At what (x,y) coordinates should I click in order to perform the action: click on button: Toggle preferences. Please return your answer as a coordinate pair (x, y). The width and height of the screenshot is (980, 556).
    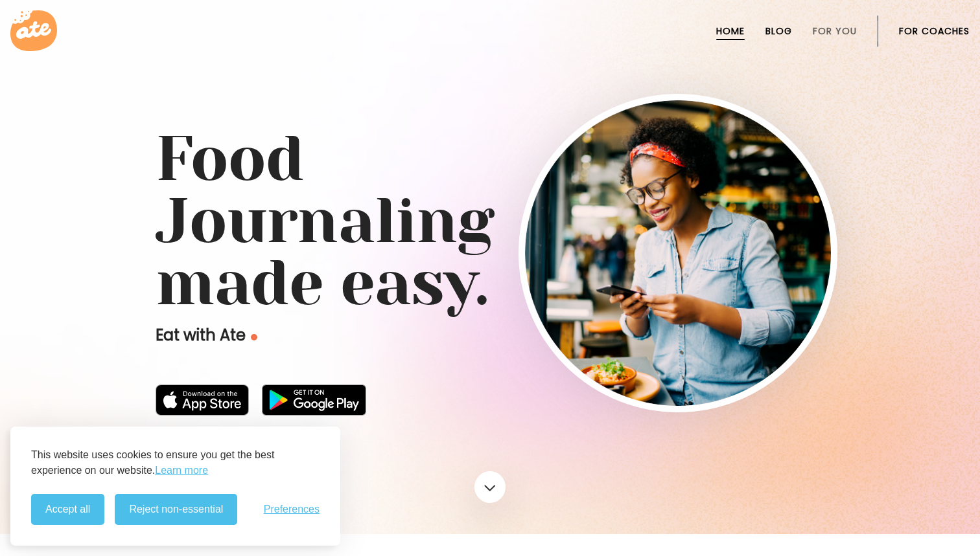
    Looking at the image, I should click on (291, 510).